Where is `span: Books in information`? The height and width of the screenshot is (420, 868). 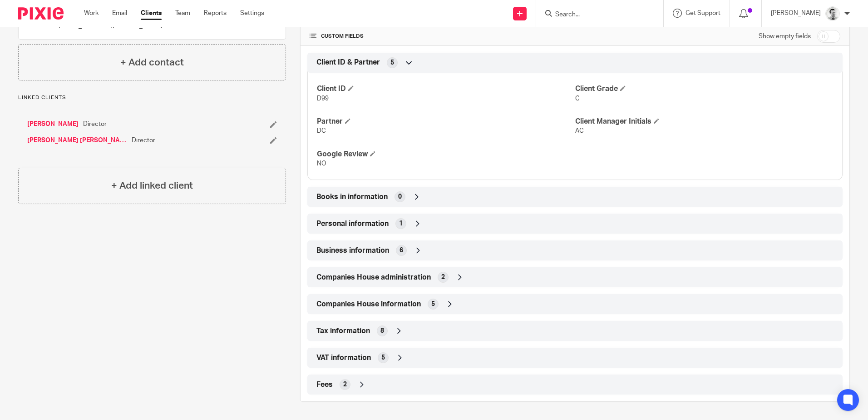
span: Books in information is located at coordinates (352, 197).